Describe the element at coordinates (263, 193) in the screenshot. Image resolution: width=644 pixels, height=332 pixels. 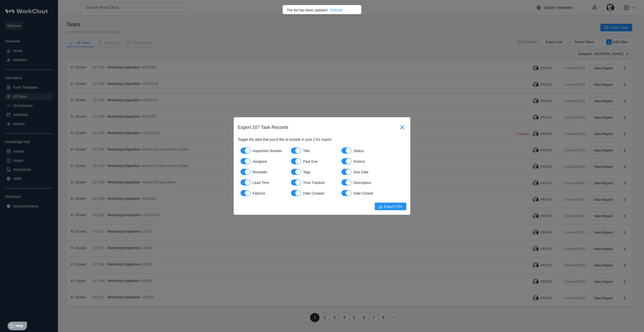
I see `label: Failures` at that location.